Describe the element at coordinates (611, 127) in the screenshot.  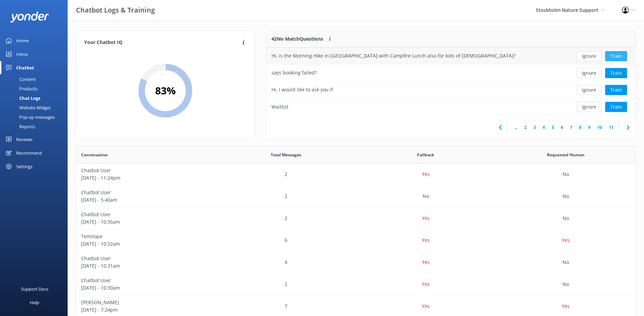
I see `a: 11` at that location.